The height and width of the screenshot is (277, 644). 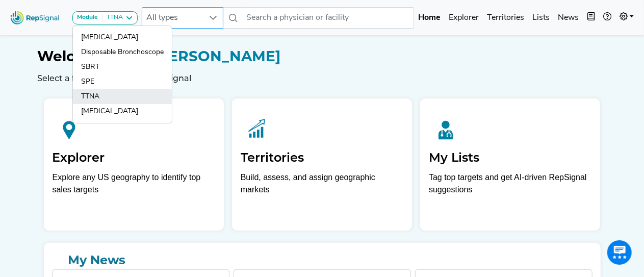 I want to click on a: News, so click(x=567, y=17).